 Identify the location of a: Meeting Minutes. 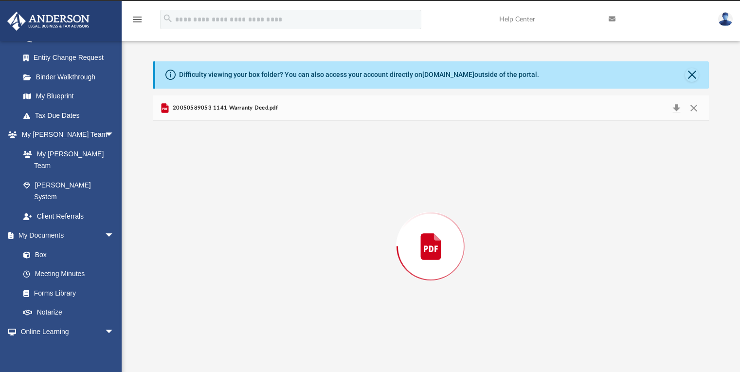
(69, 274).